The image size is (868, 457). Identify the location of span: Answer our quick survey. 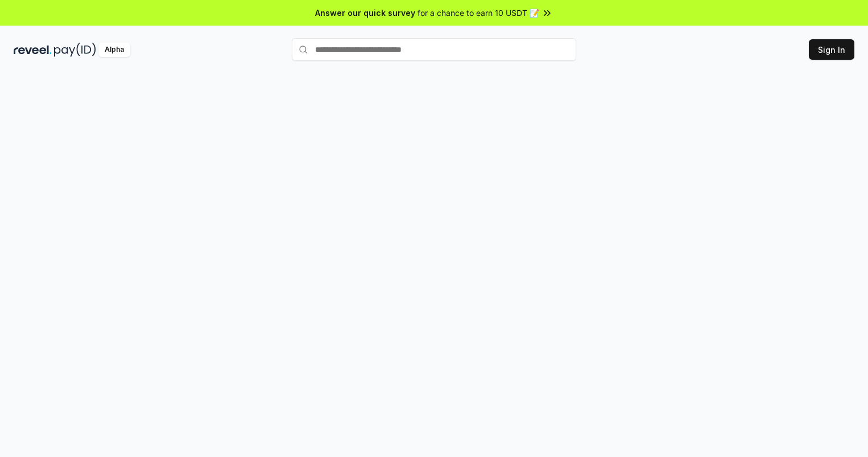
(365, 13).